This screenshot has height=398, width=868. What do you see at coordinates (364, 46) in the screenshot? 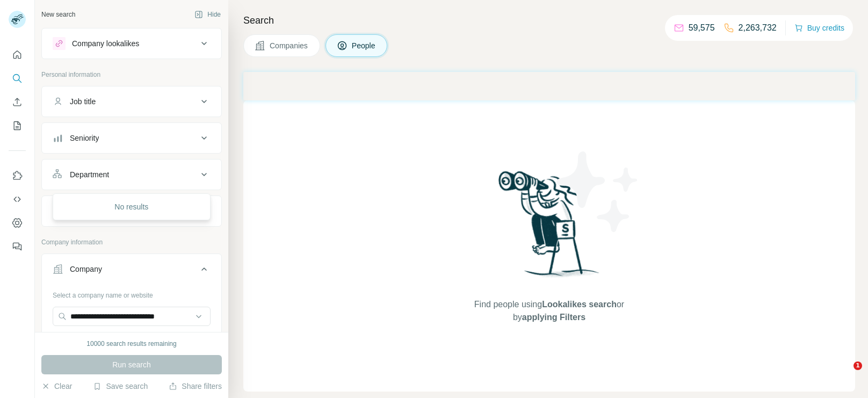
I see `span: People` at bounding box center [364, 46].